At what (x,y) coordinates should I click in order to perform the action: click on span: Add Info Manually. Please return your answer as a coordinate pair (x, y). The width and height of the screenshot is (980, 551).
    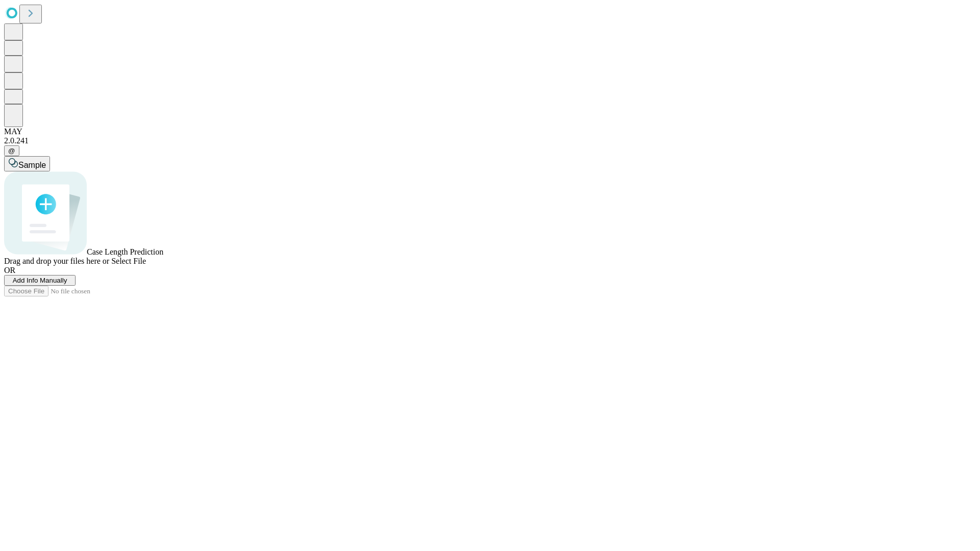
    Looking at the image, I should click on (39, 281).